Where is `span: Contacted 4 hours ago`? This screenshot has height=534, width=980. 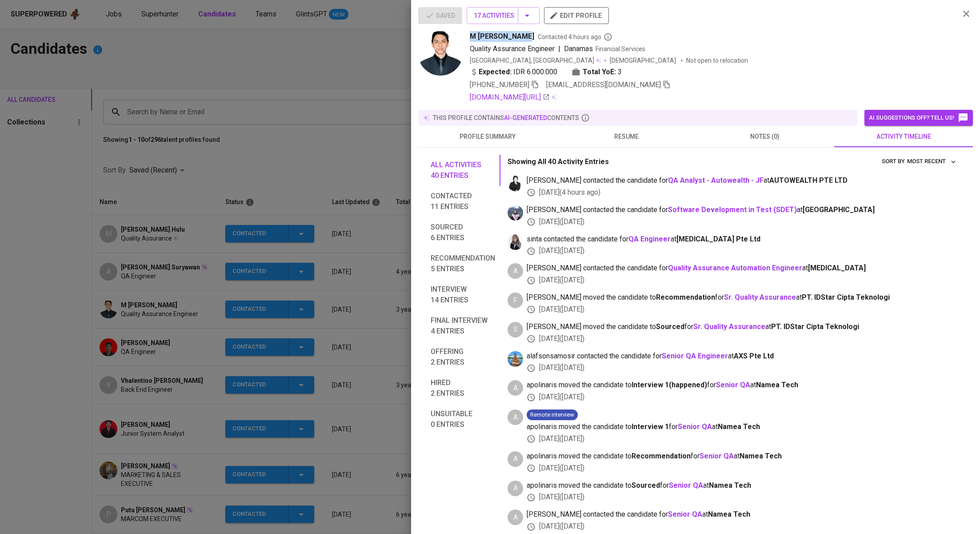
span: Contacted 4 hours ago is located at coordinates (575, 37).